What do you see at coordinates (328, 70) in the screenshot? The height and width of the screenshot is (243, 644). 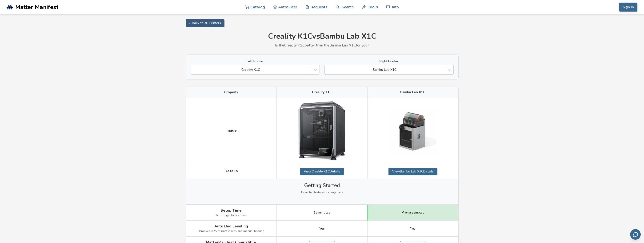 I see `input: Bambu Lab X1C` at bounding box center [328, 70].